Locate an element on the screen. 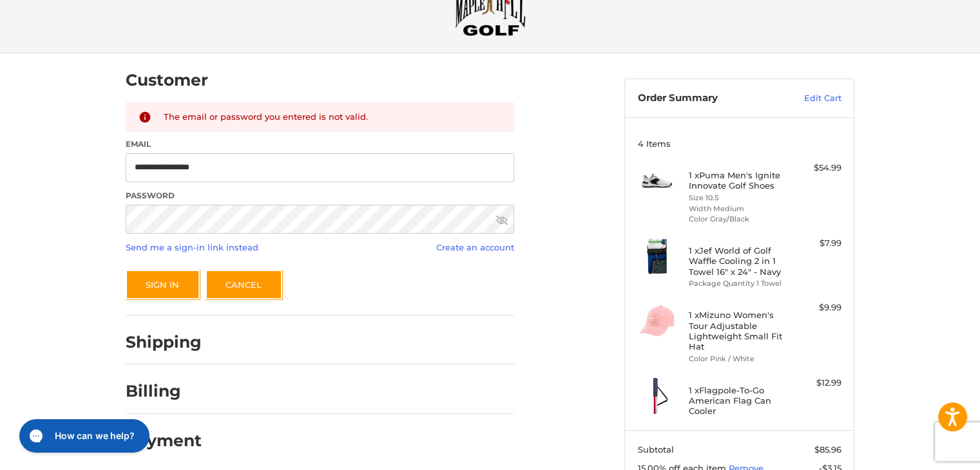  button: Sign In is located at coordinates (163, 285).